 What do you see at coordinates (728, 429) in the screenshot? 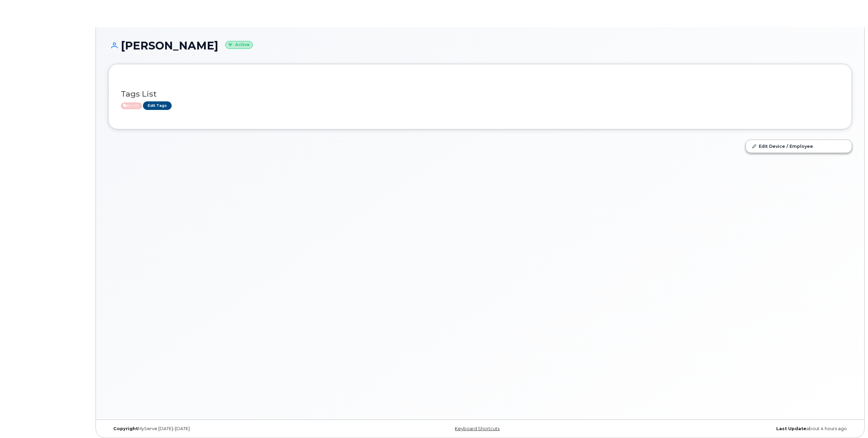
I see `div: about 4 hours ago` at bounding box center [728, 429].